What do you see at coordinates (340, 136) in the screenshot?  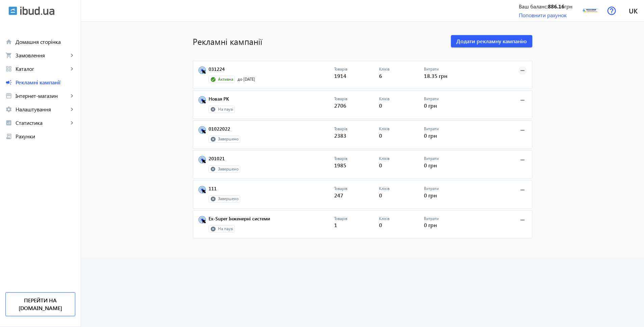 I see `span: 2383` at bounding box center [340, 136].